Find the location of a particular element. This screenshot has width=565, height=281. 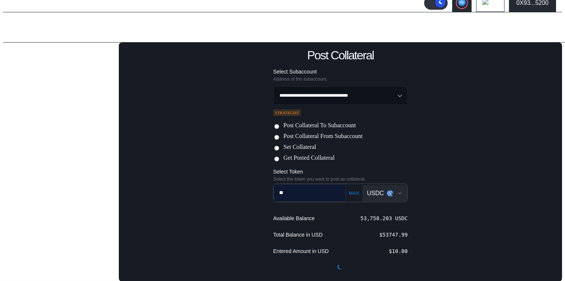

button: MAX is located at coordinates (354, 193).